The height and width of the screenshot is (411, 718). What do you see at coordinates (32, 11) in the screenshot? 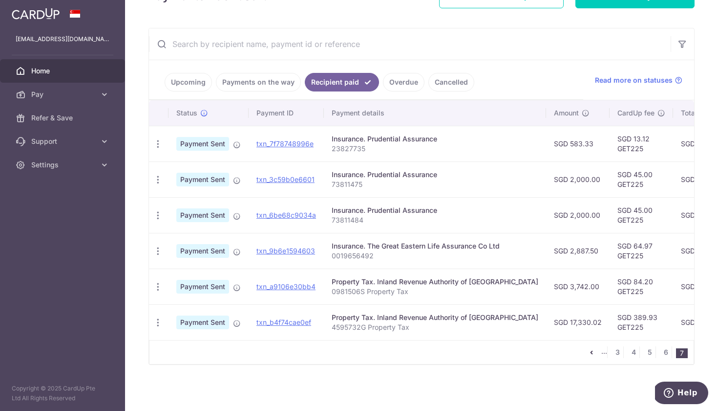
I see `span: Help` at bounding box center [32, 11].